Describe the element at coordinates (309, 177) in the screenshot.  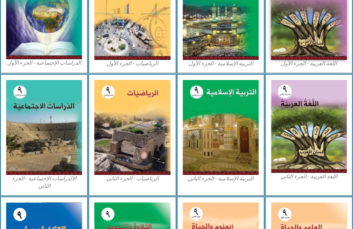
I see `figcaption: اللغة العربية - الجزء الثاني` at that location.